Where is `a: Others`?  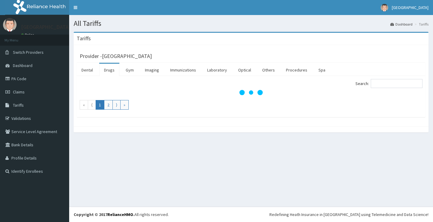
a: Others is located at coordinates (269, 70).